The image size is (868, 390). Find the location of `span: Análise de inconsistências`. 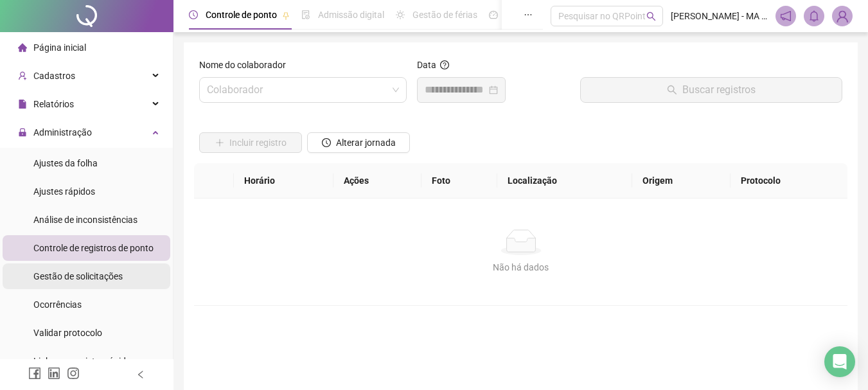

span: Análise de inconsistências is located at coordinates (86, 220).